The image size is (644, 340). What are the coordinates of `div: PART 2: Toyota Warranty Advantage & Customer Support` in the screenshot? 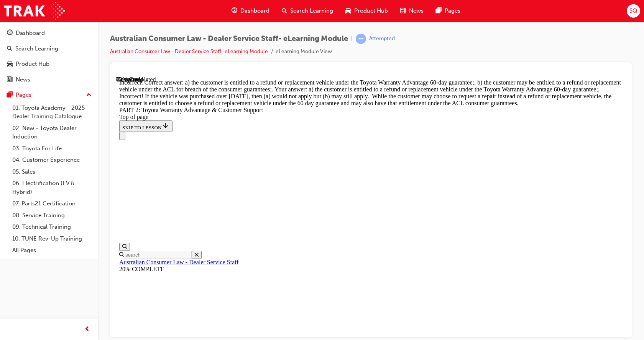 It's located at (255, 34).